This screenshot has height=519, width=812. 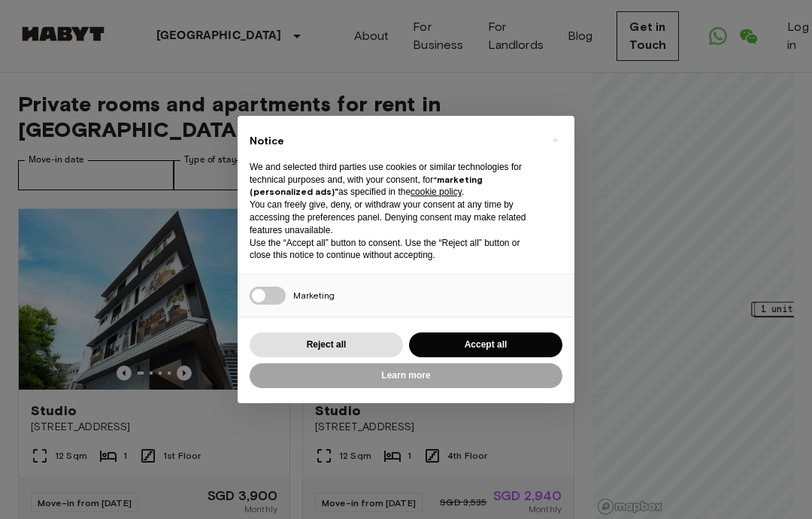 What do you see at coordinates (555, 140) in the screenshot?
I see `button: Close this notice` at bounding box center [555, 140].